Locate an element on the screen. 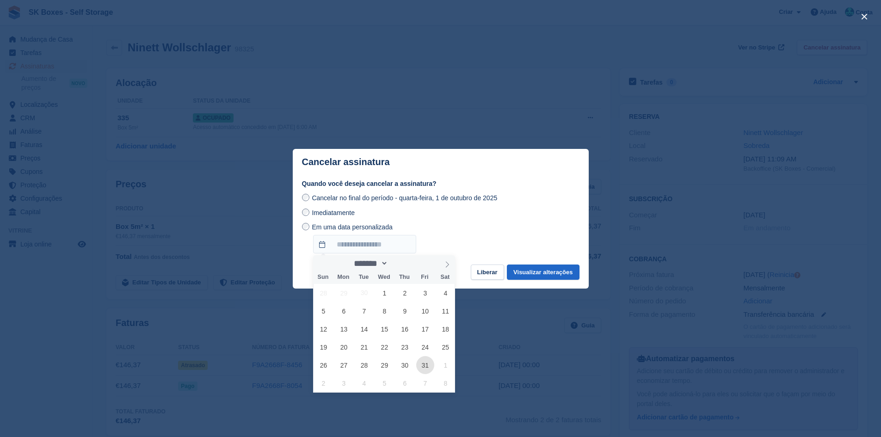  span: October 8, 2025 is located at coordinates (384, 311).